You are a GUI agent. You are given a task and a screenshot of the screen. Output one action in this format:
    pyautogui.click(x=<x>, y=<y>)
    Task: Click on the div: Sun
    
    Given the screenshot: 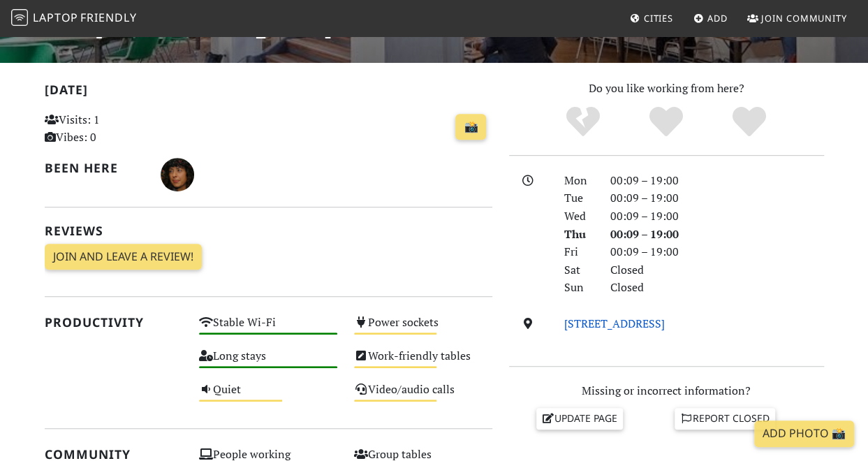 What is the action you would take?
    pyautogui.click(x=579, y=288)
    